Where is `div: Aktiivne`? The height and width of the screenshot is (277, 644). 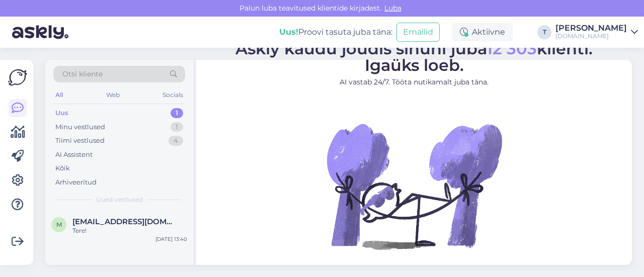 div: Aktiivne is located at coordinates (483, 32).